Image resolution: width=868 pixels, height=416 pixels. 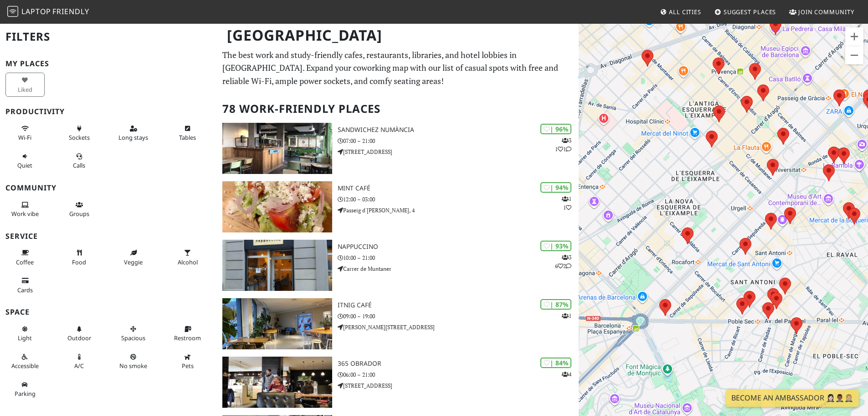 What do you see at coordinates (134, 333) in the screenshot?
I see `button: Spacious` at bounding box center [134, 333].